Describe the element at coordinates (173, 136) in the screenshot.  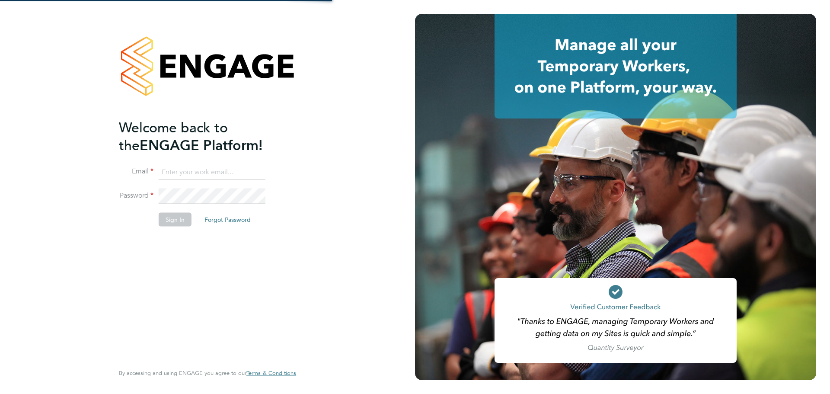
I see `span: Welcome back to the` at that location.